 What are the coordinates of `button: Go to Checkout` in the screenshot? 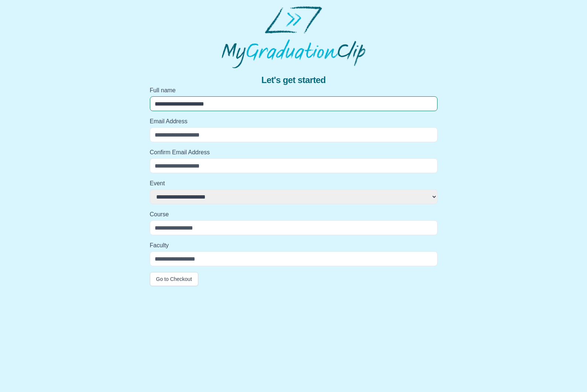 It's located at (174, 279).